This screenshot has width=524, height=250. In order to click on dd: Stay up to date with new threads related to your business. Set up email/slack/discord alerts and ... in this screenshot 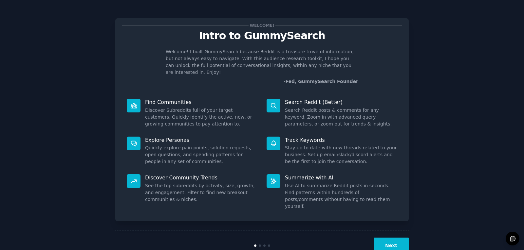, I will do `click(341, 155)`.